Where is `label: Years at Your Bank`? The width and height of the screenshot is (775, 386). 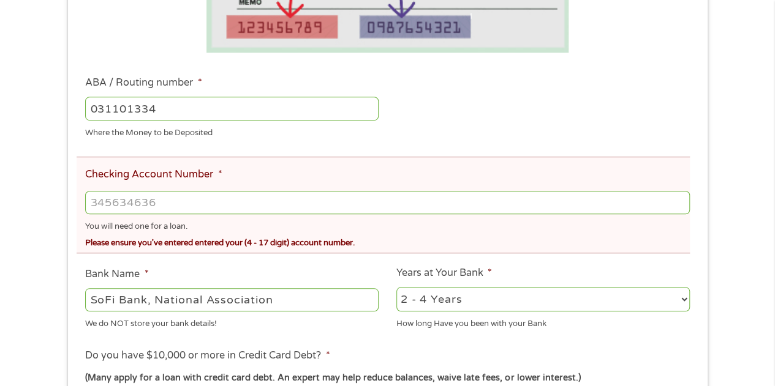 label: Years at Your Bank is located at coordinates (444, 273).